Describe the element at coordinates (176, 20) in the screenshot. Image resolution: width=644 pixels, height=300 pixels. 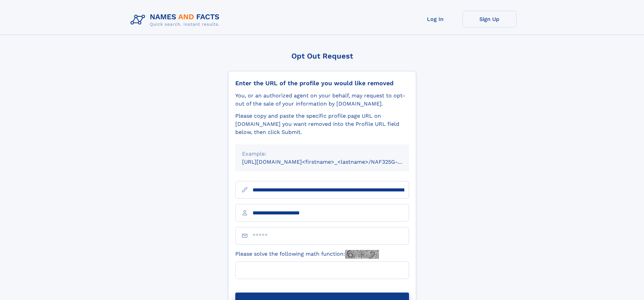
I see `img: Logo Names and Facts` at that location.